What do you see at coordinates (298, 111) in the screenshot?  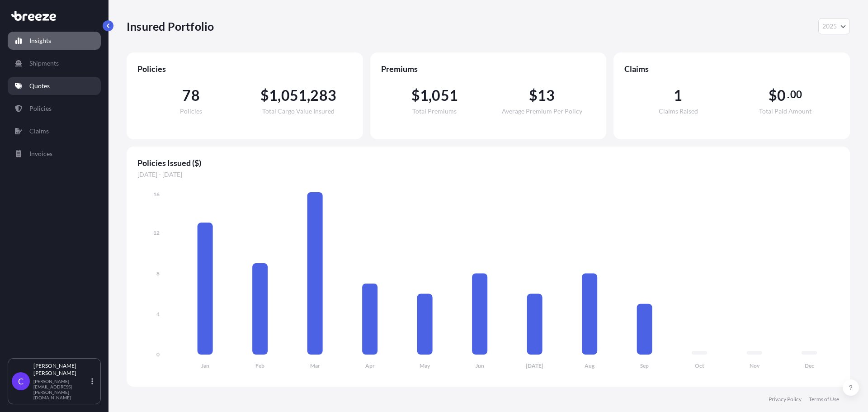 I see `span: Total Cargo Value Insured` at bounding box center [298, 111].